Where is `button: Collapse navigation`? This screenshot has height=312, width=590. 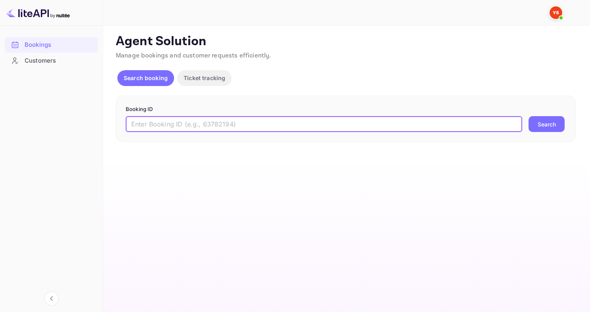 button: Collapse navigation is located at coordinates (52, 298).